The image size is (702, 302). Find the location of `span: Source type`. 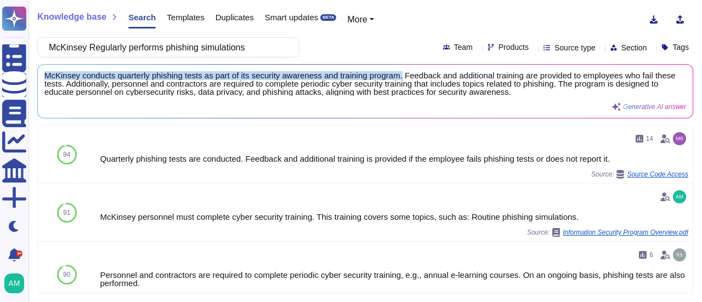

span: Source type is located at coordinates (575, 48).